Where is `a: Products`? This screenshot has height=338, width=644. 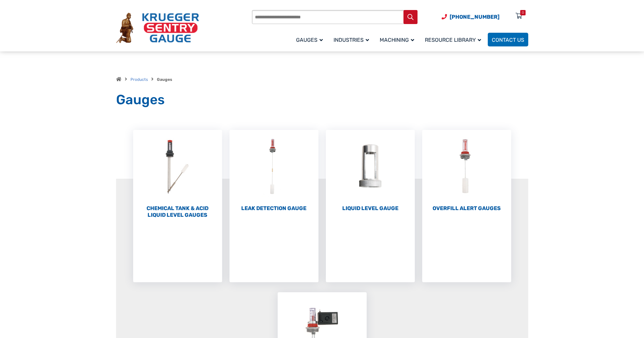 a: Products is located at coordinates (139, 79).